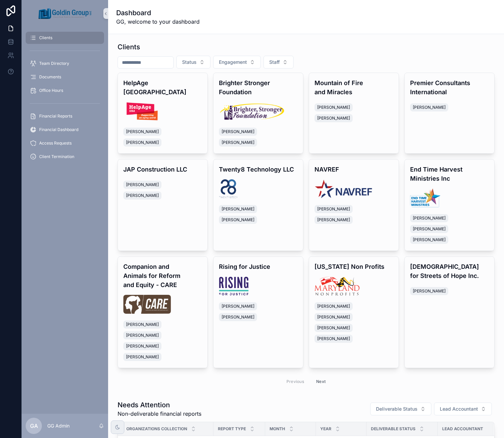 This screenshot has width=504, height=438. What do you see at coordinates (234, 286) in the screenshot?
I see `img: logo.webp` at bounding box center [234, 286].